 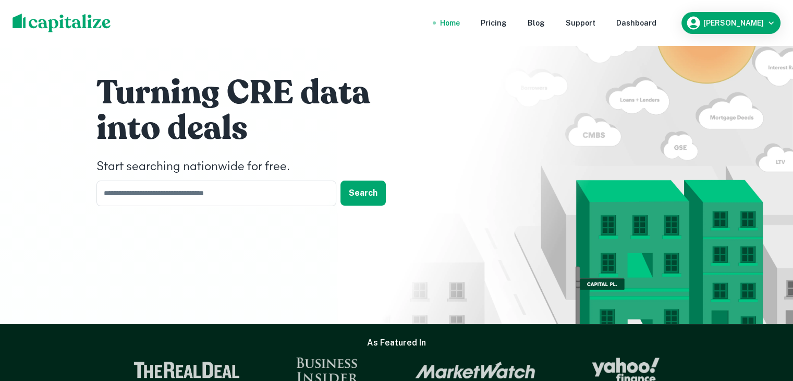 I want to click on div: Support, so click(x=581, y=23).